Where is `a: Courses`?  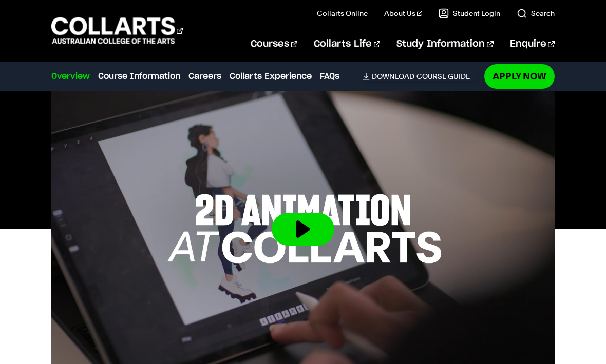
a: Courses is located at coordinates (274, 44).